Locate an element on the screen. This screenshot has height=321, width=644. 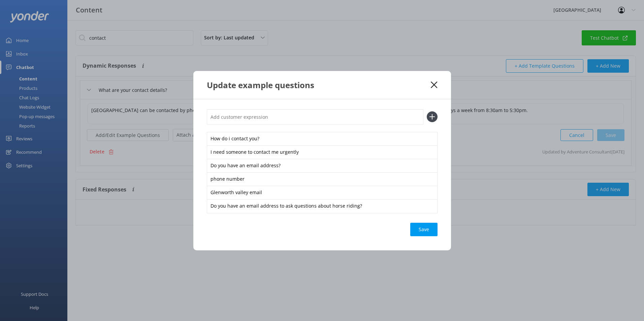
div: Do you have an email address? is located at coordinates (322, 166).